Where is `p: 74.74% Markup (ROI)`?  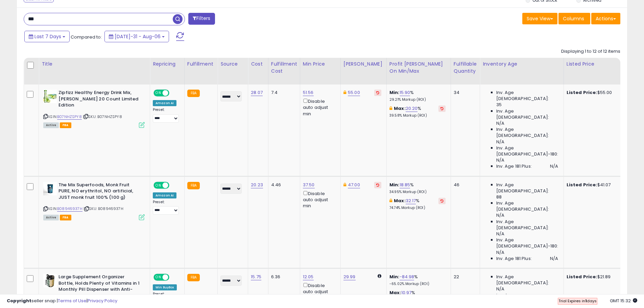
p: 74.74% Markup (ROI) is located at coordinates (417, 208).